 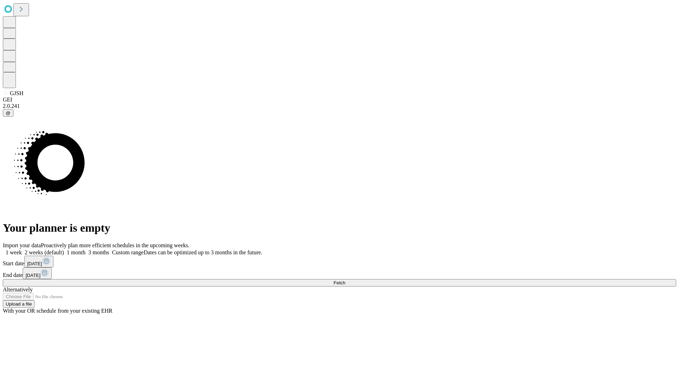 What do you see at coordinates (58, 310) in the screenshot?
I see `span: With your OR schedule from your existing EHR` at bounding box center [58, 310].